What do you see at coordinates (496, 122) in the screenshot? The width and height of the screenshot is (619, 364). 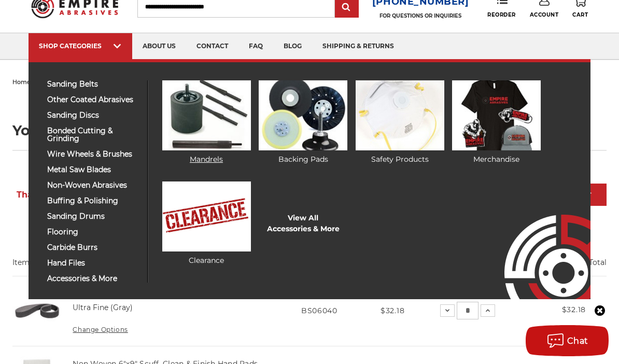 I see `a: Merchandise` at bounding box center [496, 122].